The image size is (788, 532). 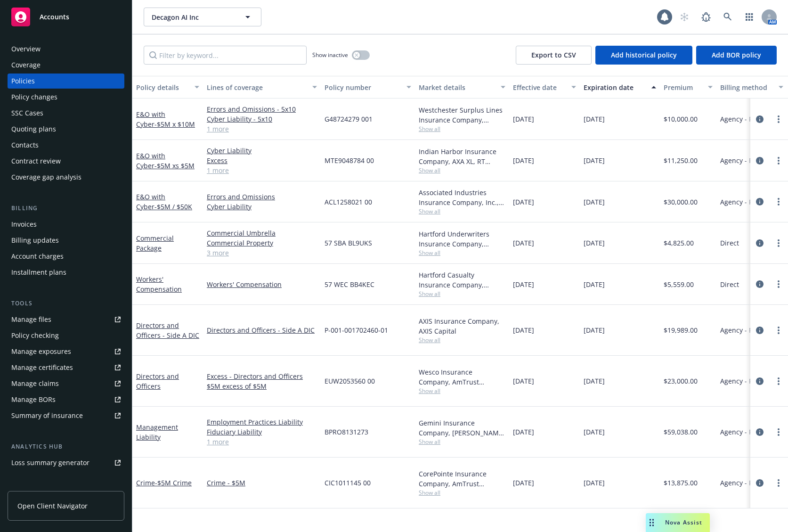 I want to click on span: MTE9048784 00, so click(x=349, y=160).